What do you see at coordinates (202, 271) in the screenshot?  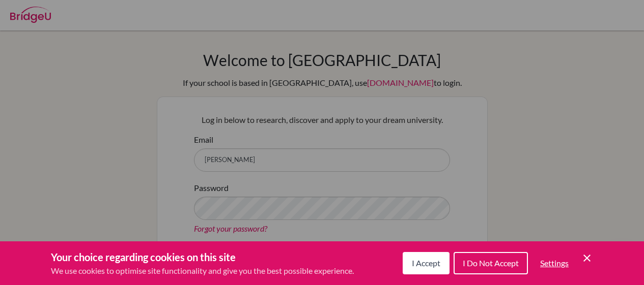 I see `p: We use cookies to optimise site functionality and give you the best possible experience.` at bounding box center [202, 271].